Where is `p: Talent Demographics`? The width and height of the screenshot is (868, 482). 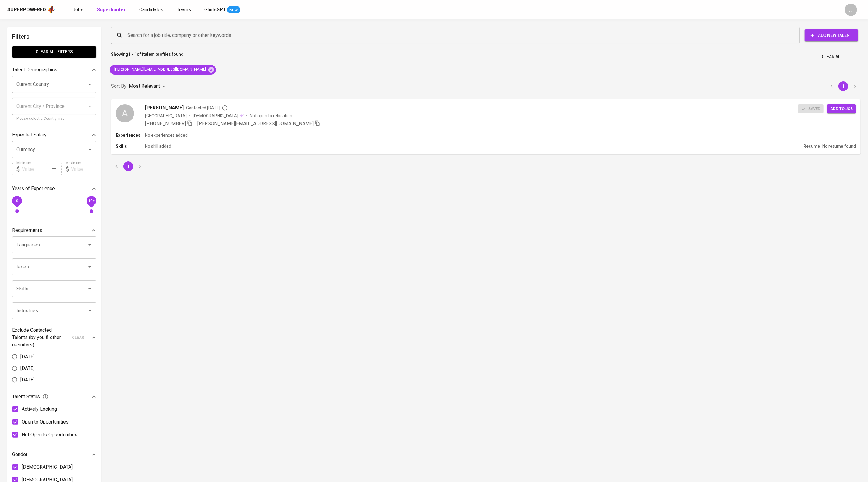 p: Talent Demographics is located at coordinates (34, 69).